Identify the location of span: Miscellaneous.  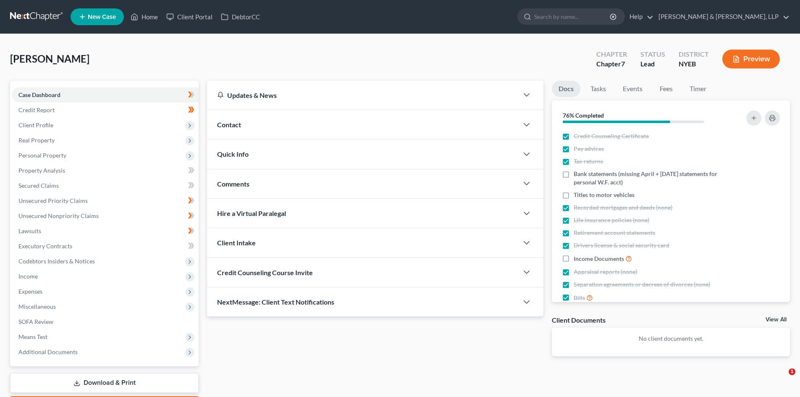
(37, 306).